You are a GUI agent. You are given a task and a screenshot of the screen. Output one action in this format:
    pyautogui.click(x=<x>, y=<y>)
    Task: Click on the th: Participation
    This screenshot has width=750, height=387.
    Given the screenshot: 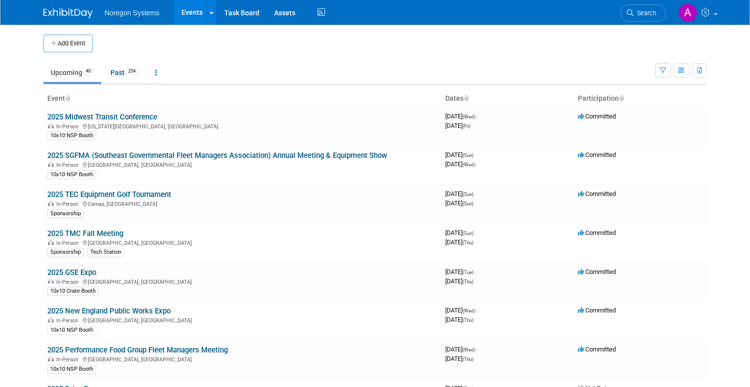 What is the action you would take?
    pyautogui.click(x=640, y=99)
    